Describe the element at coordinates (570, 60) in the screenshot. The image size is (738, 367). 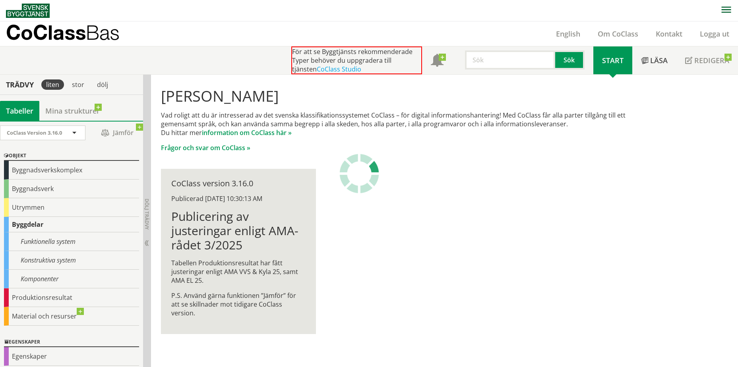
I see `button: Sök` at that location.